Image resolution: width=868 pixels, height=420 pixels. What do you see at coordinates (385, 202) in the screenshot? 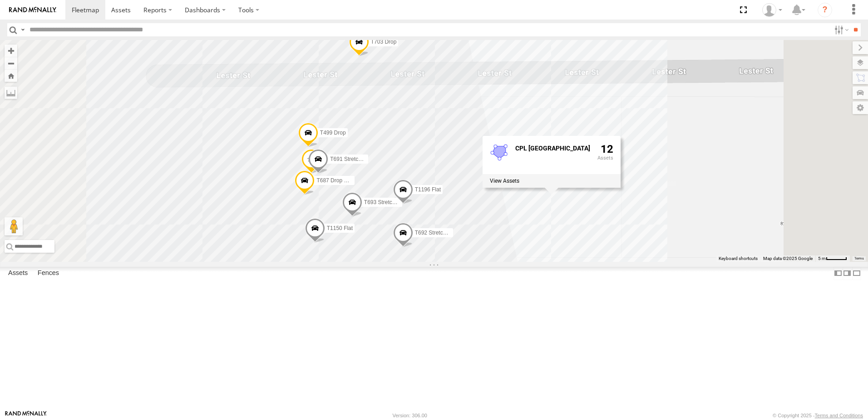
I see `span: T693 Stretch Flat` at bounding box center [385, 202].